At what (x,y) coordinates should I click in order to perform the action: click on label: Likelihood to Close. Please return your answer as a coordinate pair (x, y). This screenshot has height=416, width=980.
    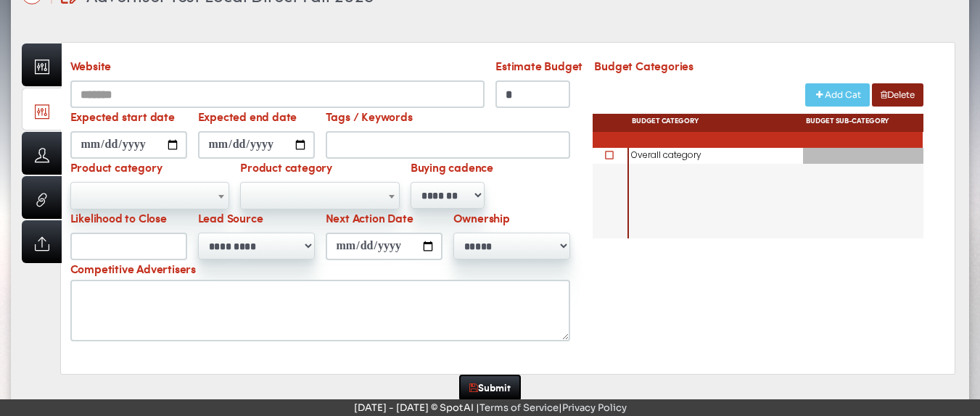
    Looking at the image, I should click on (118, 219).